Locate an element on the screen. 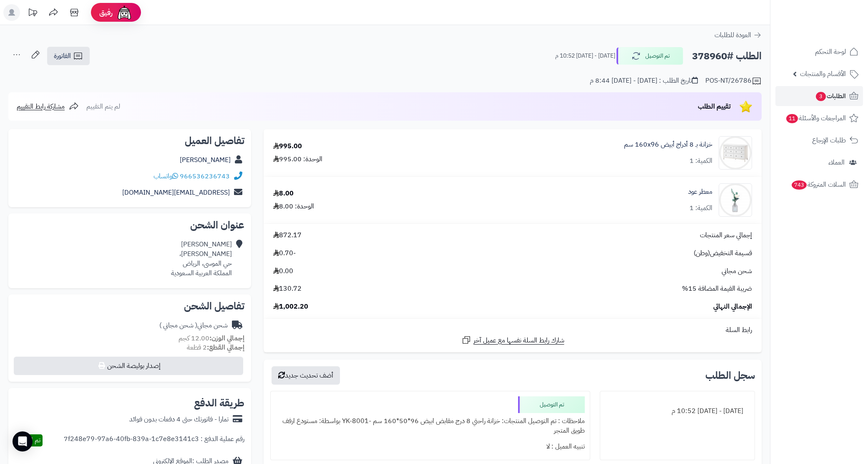 Image resolution: width=868 pixels, height=464 pixels. h2: الطلب #378960 is located at coordinates (727, 56).